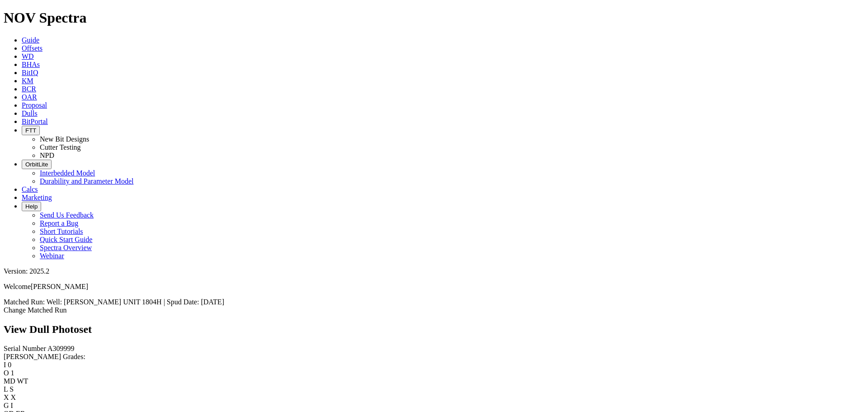 The width and height of the screenshot is (868, 412). Describe the element at coordinates (30, 72) in the screenshot. I see `a: BitIQ` at that location.